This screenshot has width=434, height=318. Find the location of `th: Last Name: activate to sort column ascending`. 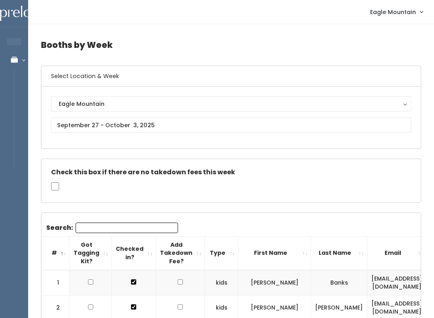

th: Last Name: activate to sort column ascending is located at coordinates (339, 253).